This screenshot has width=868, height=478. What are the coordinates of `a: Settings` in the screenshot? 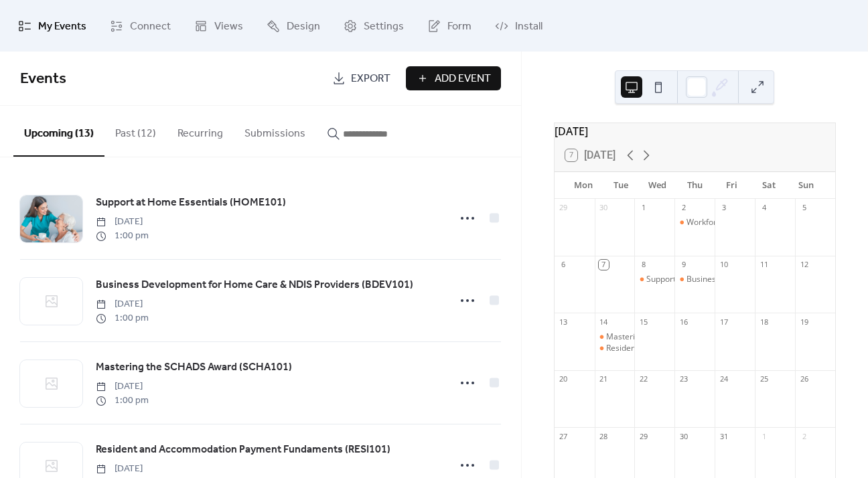 It's located at (374, 25).